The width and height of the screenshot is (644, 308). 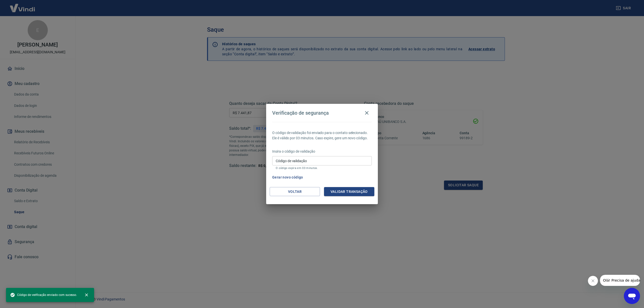 What do you see at coordinates (86, 295) in the screenshot?
I see `button: close` at bounding box center [86, 295].